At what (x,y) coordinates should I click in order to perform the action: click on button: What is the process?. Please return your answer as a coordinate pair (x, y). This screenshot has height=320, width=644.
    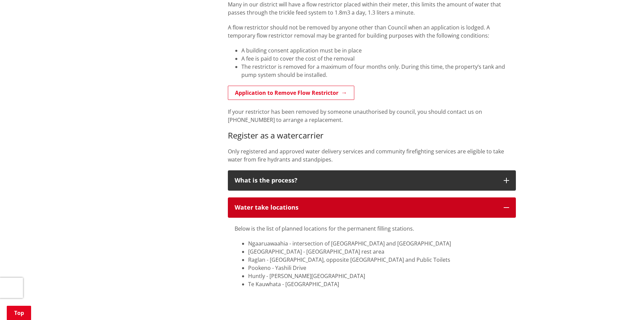
    Looking at the image, I should click on (372, 180).